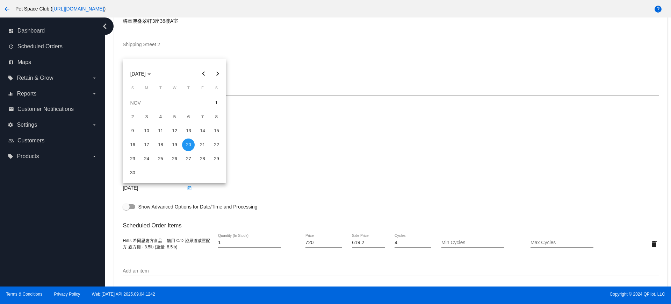 This screenshot has height=304, width=671. I want to click on th: Thursday, so click(188, 89).